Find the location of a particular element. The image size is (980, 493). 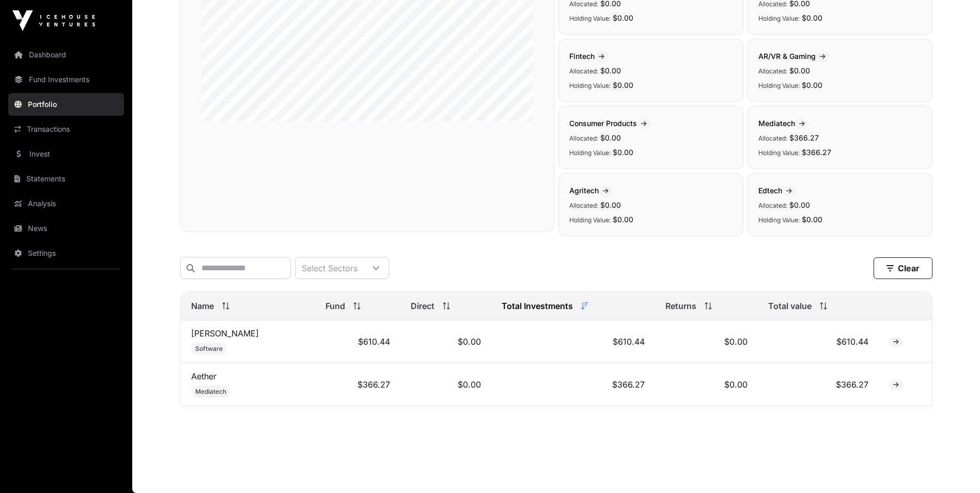

a: Dashboard is located at coordinates (66, 55).